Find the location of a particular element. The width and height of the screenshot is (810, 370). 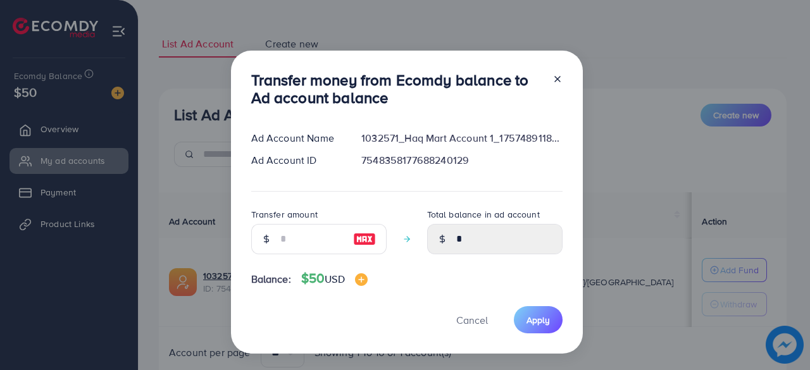

label: Transfer amount is located at coordinates (284, 215).